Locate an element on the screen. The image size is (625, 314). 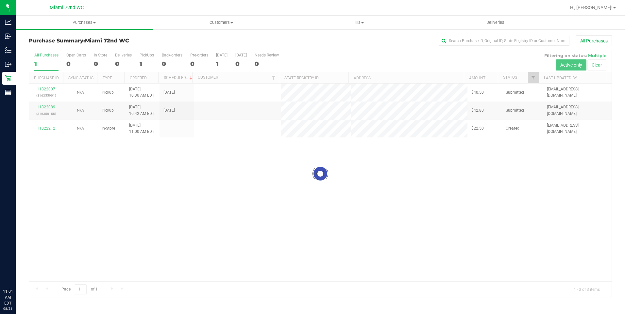
a: Customers is located at coordinates (221, 23).